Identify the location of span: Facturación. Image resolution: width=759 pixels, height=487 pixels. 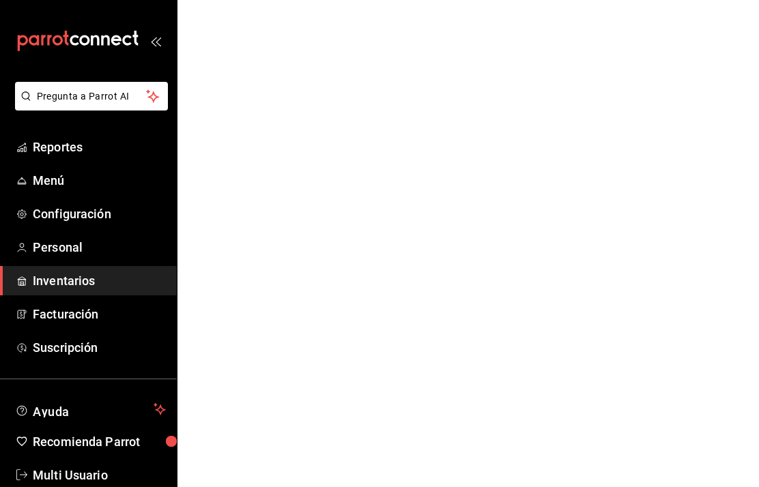
(99, 314).